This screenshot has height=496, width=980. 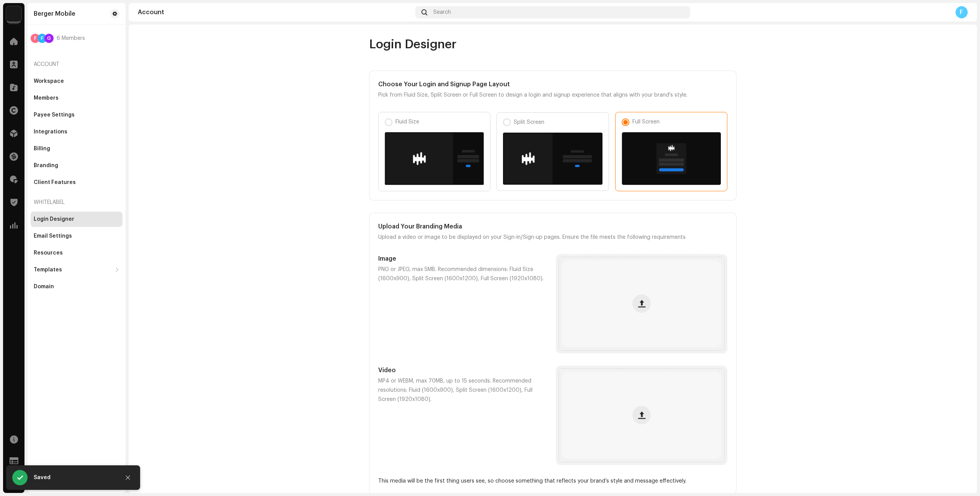 I want to click on span: 6 Members, so click(x=71, y=38).